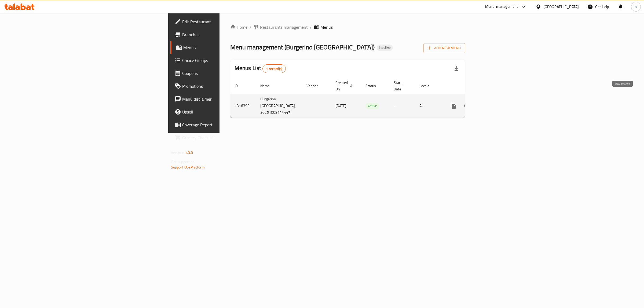 This screenshot has height=308, width=644. Describe the element at coordinates (223, 86) in the screenshot. I see `a: Promotions` at that location.